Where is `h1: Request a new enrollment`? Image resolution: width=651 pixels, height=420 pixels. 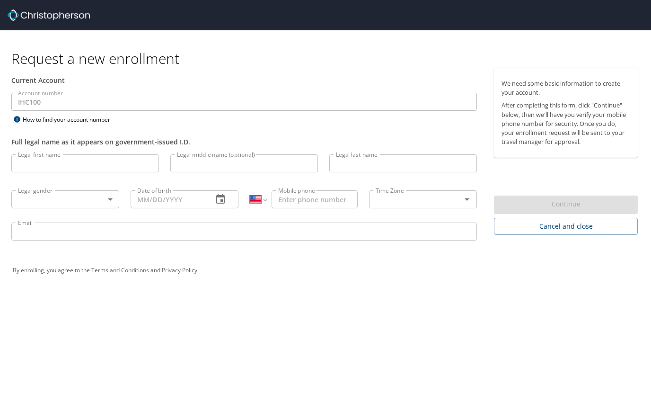
h1: Request a new enrollment is located at coordinates (328, 58).